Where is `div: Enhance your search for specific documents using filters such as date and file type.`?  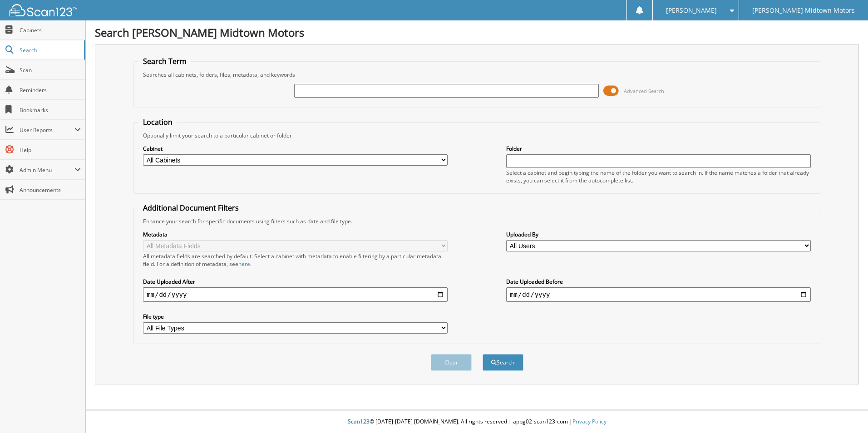 div: Enhance your search for specific documents using filters such as date and file type. is located at coordinates (477, 221).